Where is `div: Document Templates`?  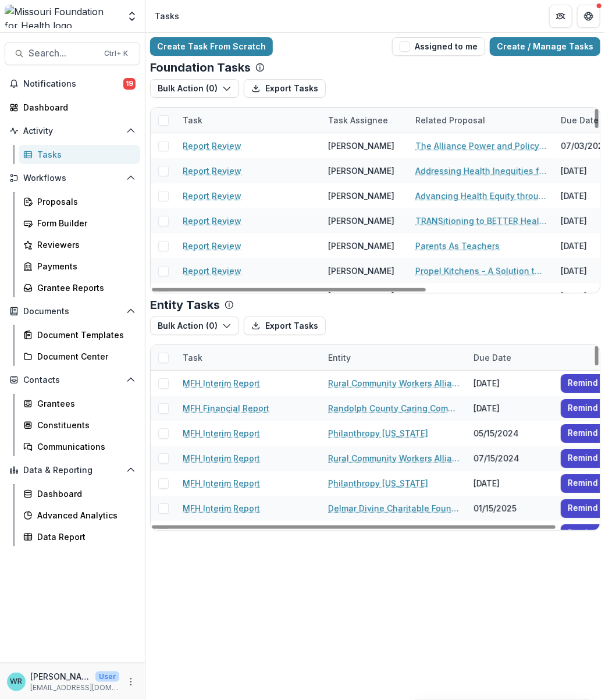 div: Document Templates is located at coordinates (83, 335).